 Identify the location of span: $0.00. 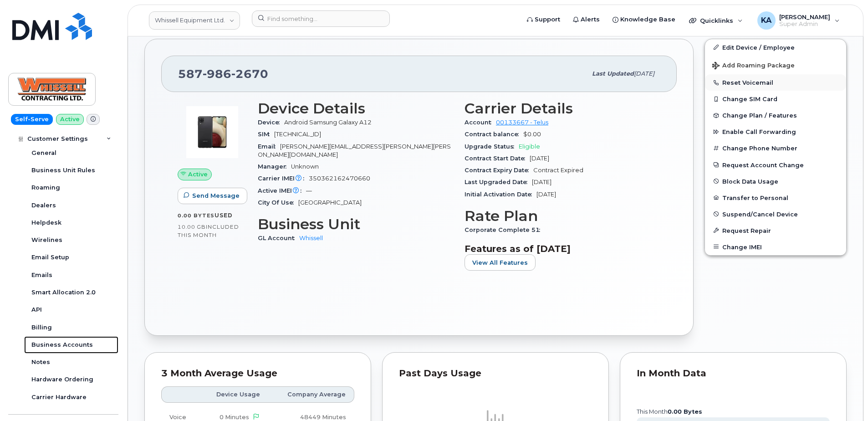
(532, 134).